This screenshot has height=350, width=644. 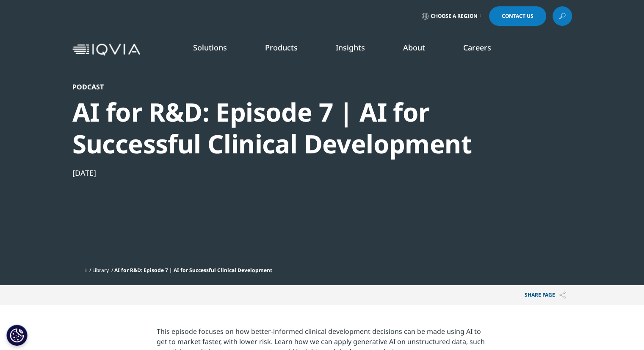 What do you see at coordinates (100, 270) in the screenshot?
I see `a: Library` at bounding box center [100, 270].